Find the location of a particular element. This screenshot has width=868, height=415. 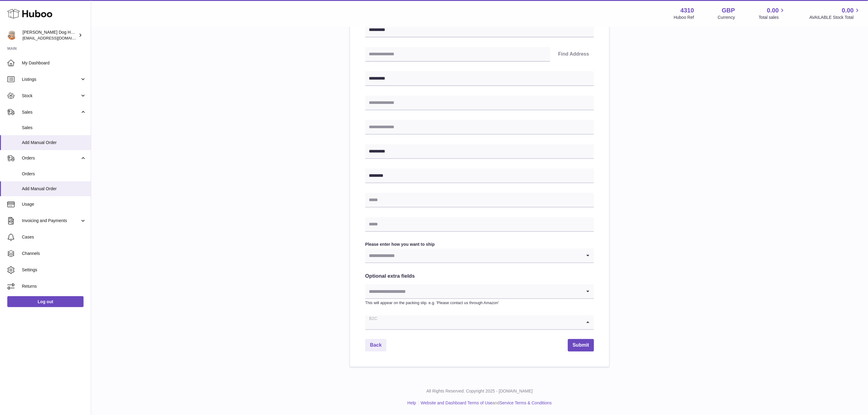

span: Usage is located at coordinates (54, 204).